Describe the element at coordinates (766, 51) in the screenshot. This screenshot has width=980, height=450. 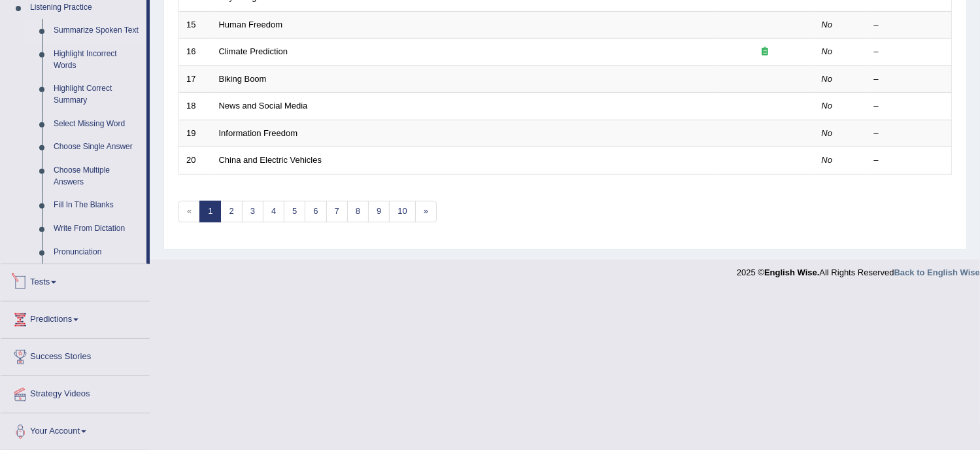
I see `div: Exam occurring question` at that location.